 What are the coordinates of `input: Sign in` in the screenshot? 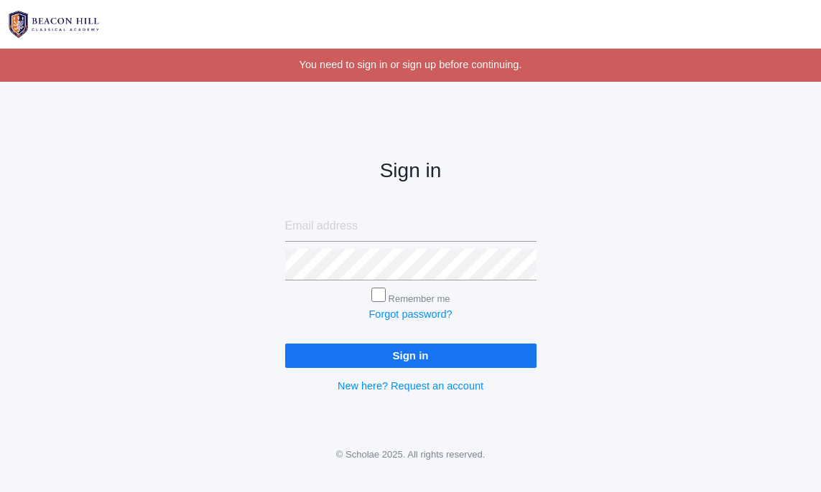 It's located at (411, 355).